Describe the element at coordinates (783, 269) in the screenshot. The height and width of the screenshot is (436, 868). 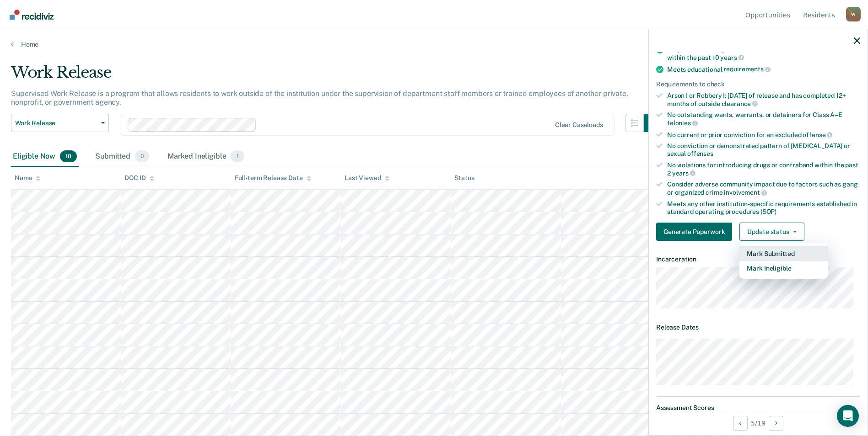
I see `button: Mark Ineligible` at that location.